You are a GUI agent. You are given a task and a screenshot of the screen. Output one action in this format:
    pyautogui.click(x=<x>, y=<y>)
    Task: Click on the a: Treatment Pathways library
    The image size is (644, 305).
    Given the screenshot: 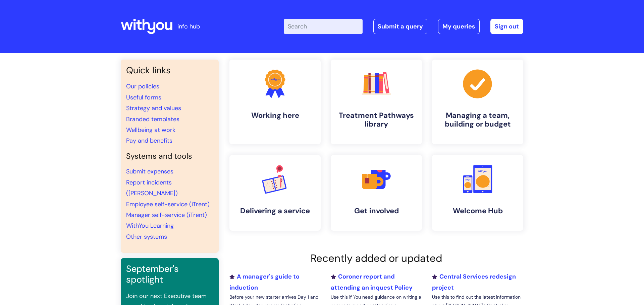 What is the action you would take?
    pyautogui.click(x=376, y=102)
    